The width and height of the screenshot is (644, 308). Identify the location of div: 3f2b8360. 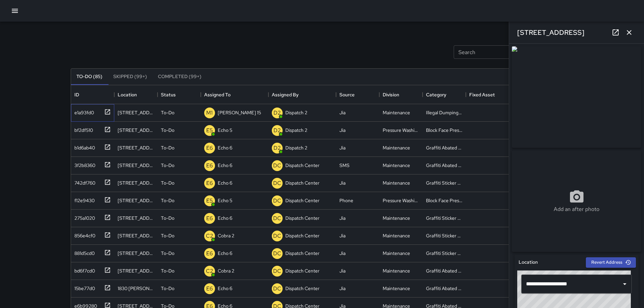
(83, 164).